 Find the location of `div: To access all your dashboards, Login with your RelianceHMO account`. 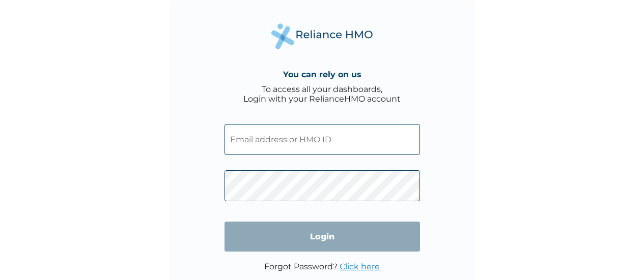

div: To access all your dashboards, Login with your RelianceHMO account is located at coordinates (322, 94).